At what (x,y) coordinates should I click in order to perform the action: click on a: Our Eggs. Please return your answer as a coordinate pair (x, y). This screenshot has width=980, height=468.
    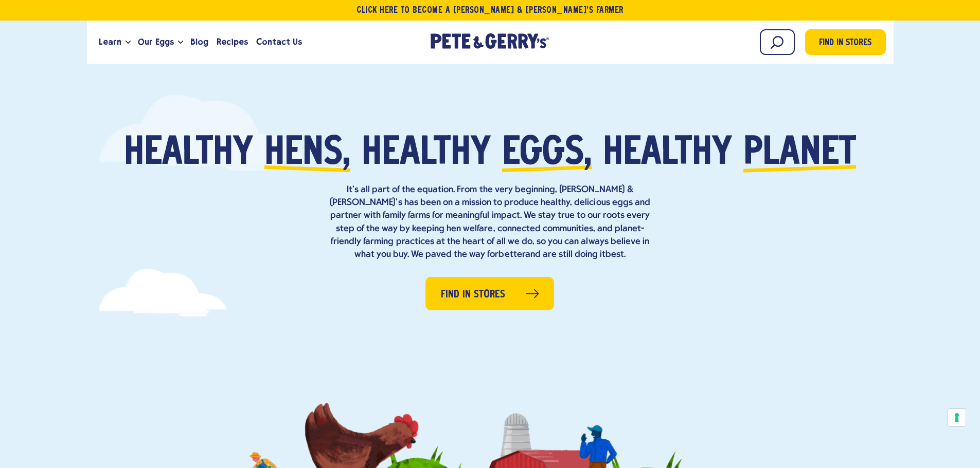
    Looking at the image, I should click on (156, 42).